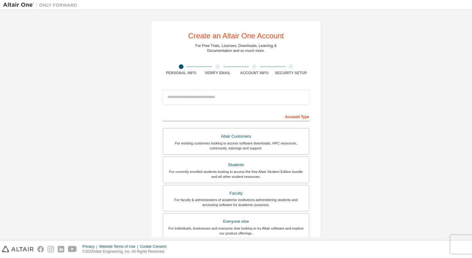  What do you see at coordinates (72, 249) in the screenshot?
I see `img: youtube.svg` at bounding box center [72, 249].